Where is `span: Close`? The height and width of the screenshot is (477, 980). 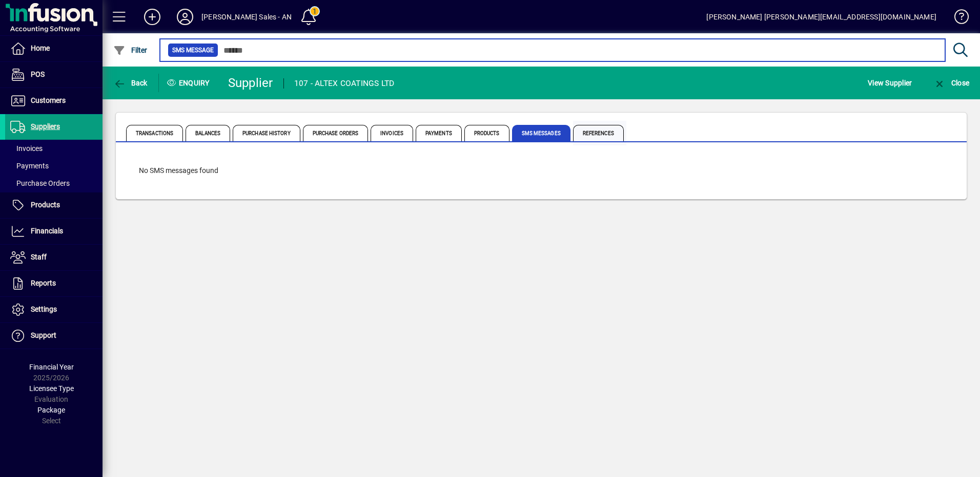 span: Close is located at coordinates (951, 83).